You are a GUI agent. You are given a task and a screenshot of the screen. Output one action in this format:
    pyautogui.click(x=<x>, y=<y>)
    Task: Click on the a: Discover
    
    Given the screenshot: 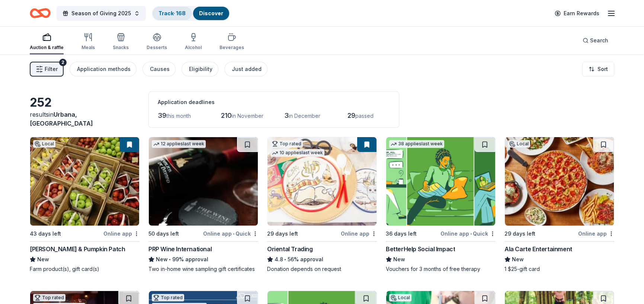 What is the action you would take?
    pyautogui.click(x=211, y=13)
    